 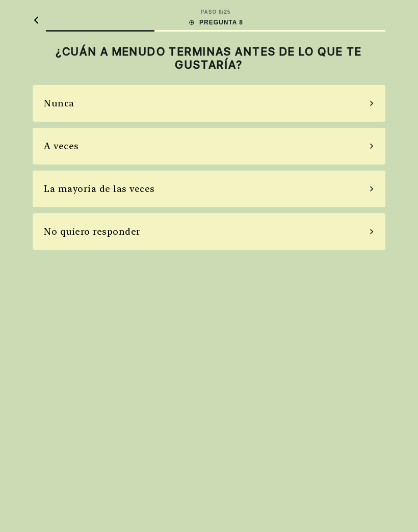 What do you see at coordinates (59, 103) in the screenshot?
I see `div: Nunca` at bounding box center [59, 103].